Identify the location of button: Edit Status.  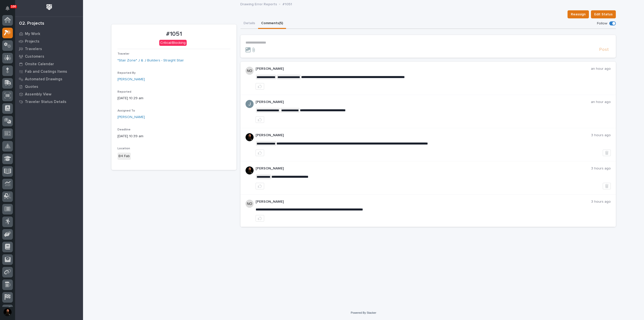
(604, 15).